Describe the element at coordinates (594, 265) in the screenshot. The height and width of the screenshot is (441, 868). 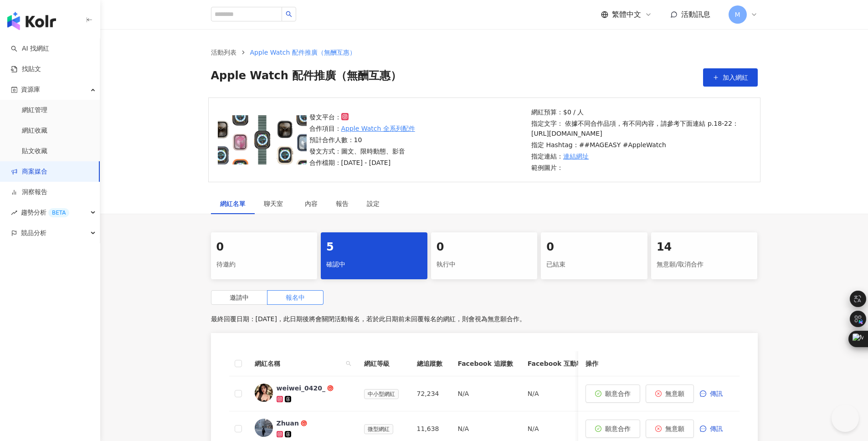
I see `div: 已結束` at that location.